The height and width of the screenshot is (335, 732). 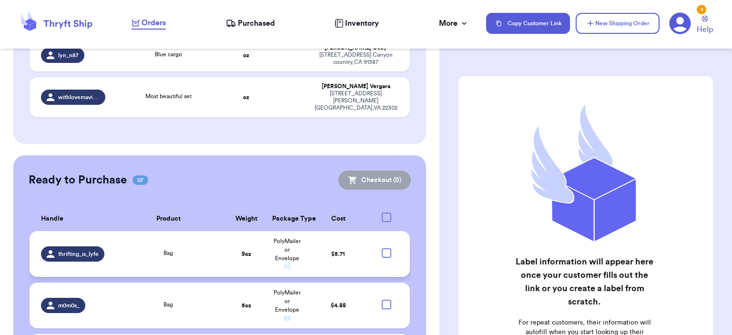 What do you see at coordinates (69, 305) in the screenshot?
I see `span: m0m0s_` at bounding box center [69, 305].